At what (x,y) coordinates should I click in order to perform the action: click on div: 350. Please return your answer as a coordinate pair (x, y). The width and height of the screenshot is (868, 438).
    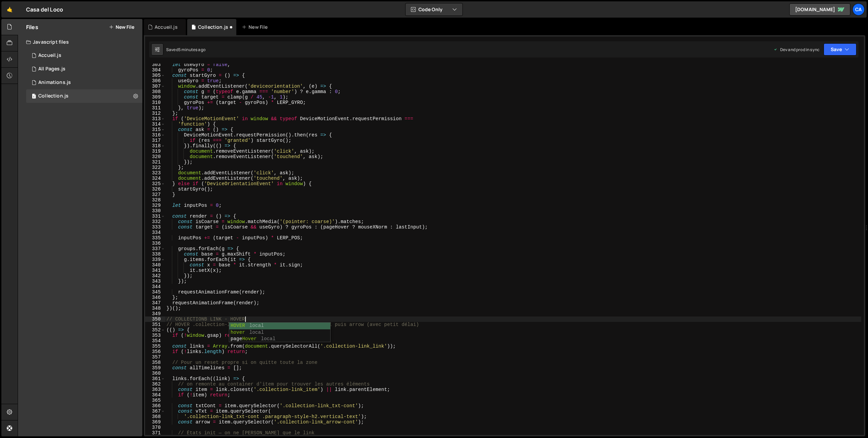
    Looking at the image, I should click on (155, 319).